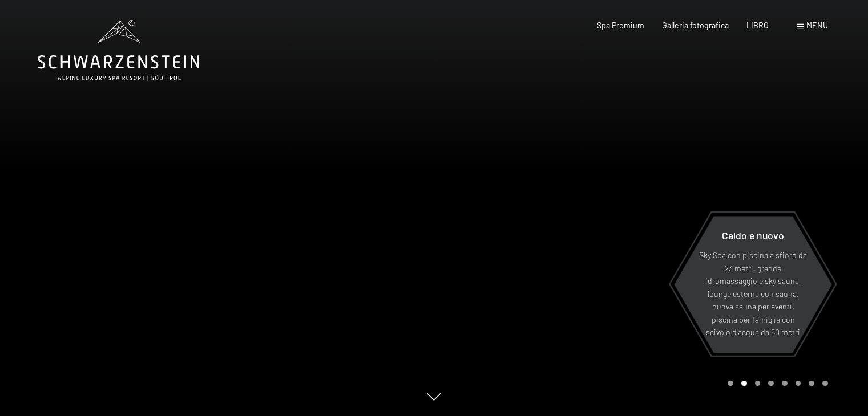 This screenshot has height=416, width=868. What do you see at coordinates (753, 294) in the screenshot?
I see `font: Sky Spa con piscina a sfioro da 23 metri, grande idromassaggio e sky sauna, lounge esterna con sa...` at bounding box center [753, 294].